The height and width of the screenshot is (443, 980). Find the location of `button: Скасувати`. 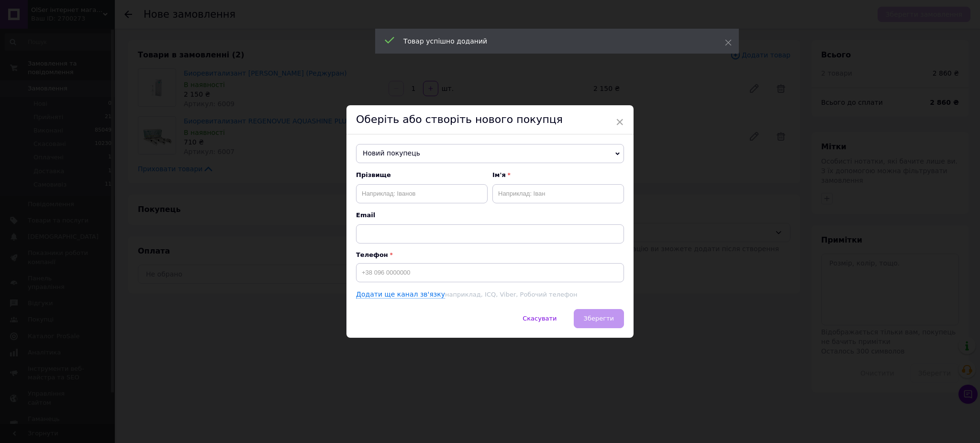

button: Скасувати is located at coordinates (539, 318).